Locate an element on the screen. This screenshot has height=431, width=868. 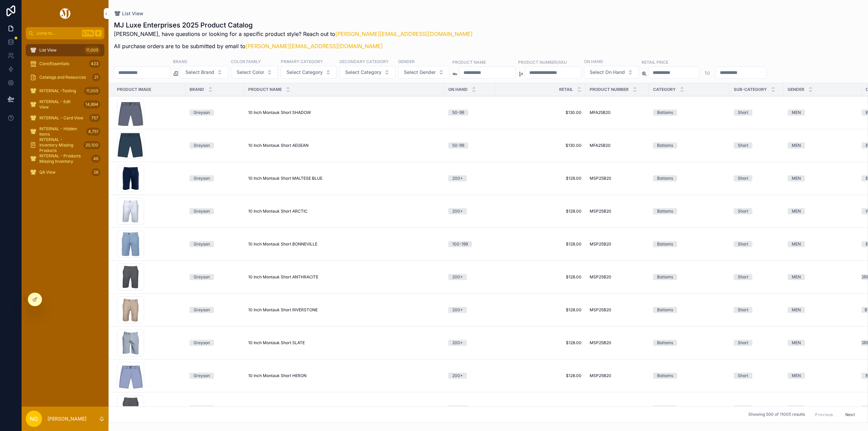
span: 10 Inch Montauk Short STINGRAY is located at coordinates (280, 409).